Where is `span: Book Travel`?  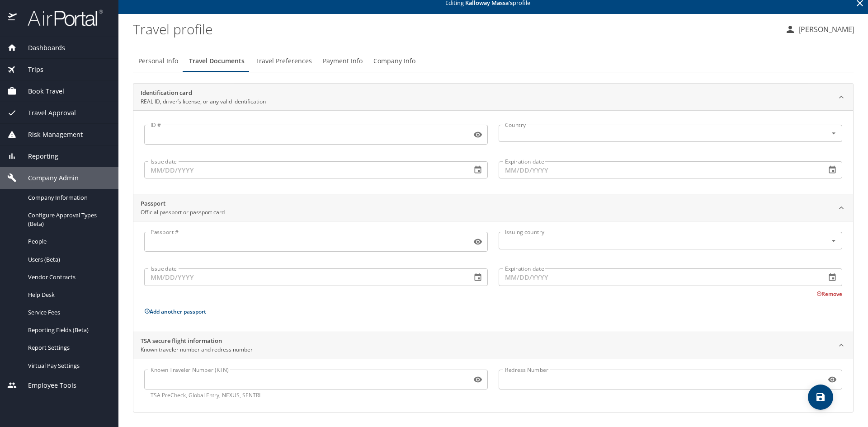 span: Book Travel is located at coordinates (40, 91).